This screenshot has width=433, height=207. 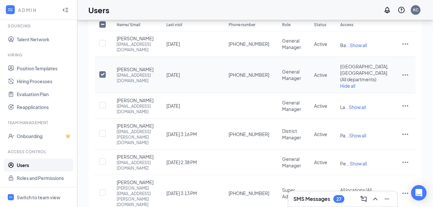 I want to click on span: Pa, so click(x=343, y=135).